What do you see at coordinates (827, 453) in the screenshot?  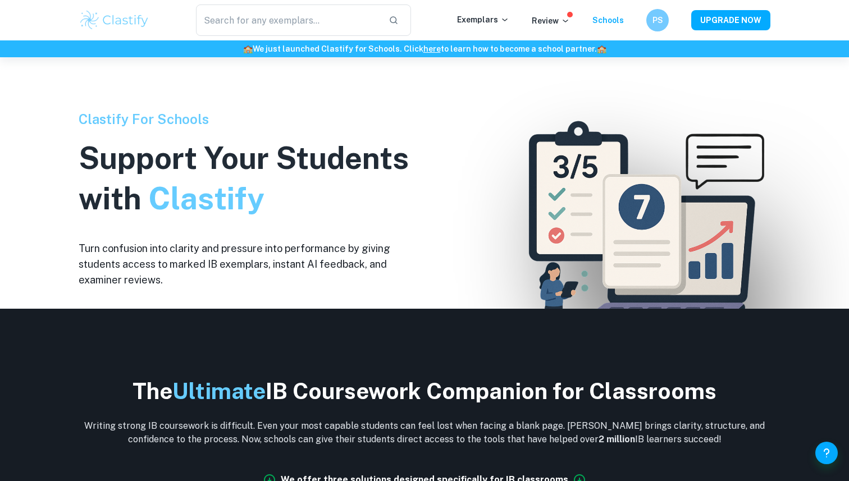 I see `button: Help and Feedback` at bounding box center [827, 453].